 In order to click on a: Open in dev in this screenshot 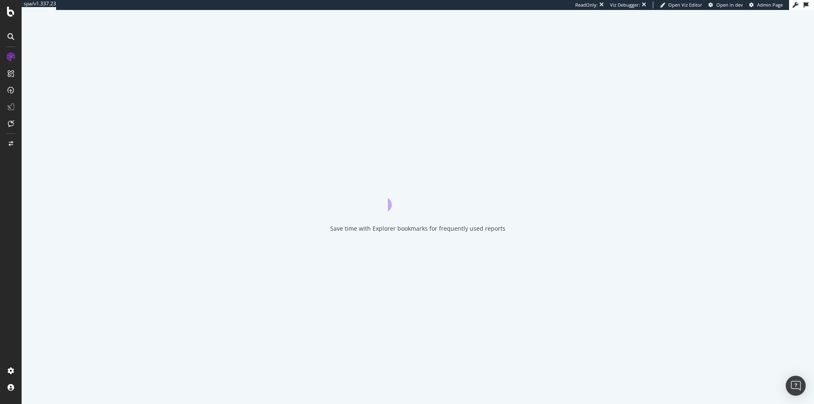, I will do `click(726, 5)`.